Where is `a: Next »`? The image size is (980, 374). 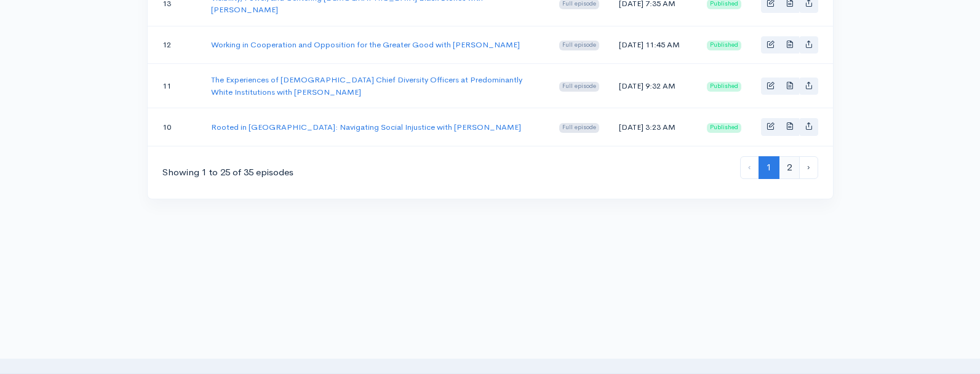 a: Next » is located at coordinates (808, 167).